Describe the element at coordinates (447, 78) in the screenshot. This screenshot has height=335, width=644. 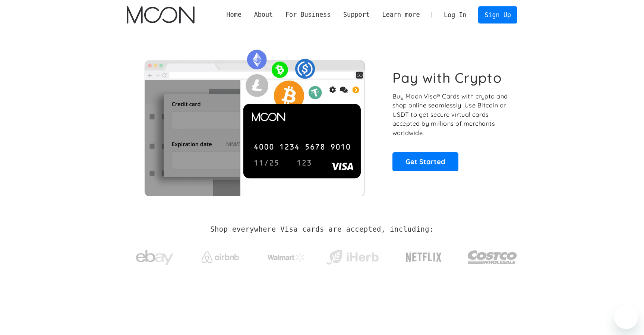
I see `h1: Pay with Crypto` at that location.